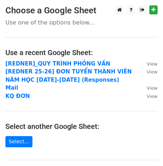 The width and height of the screenshot is (163, 166). Describe the element at coordinates (19, 142) in the screenshot. I see `a: Select...` at that location.